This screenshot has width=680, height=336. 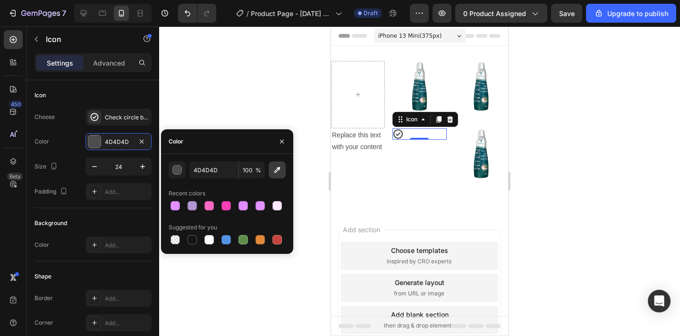 I want to click on div: Shape, so click(x=43, y=277).